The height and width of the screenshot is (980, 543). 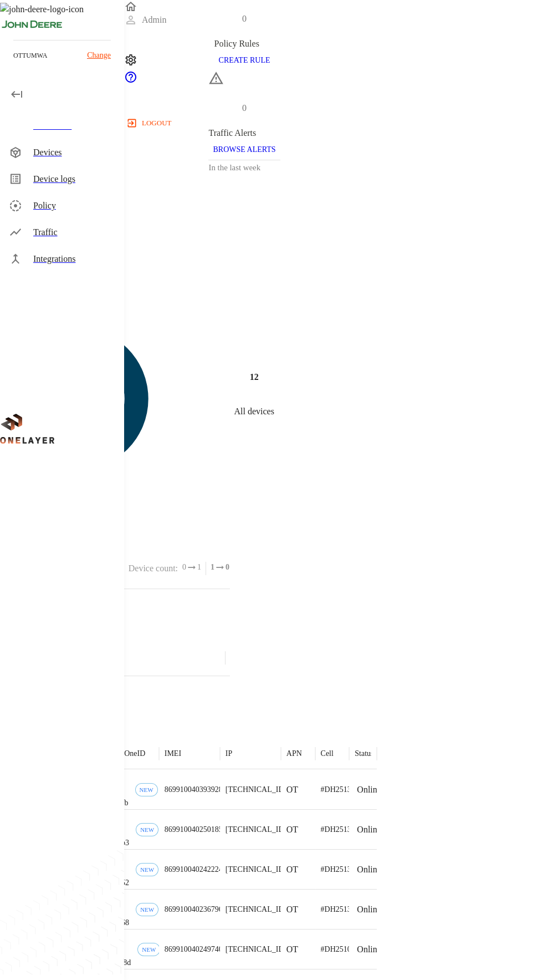 I want to click on p: 869910040249740, so click(x=193, y=949).